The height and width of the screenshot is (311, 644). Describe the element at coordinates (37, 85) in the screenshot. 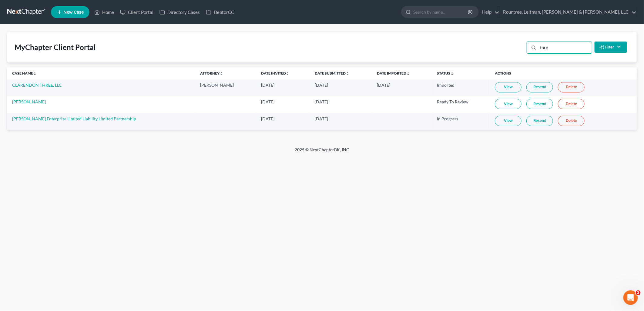

I see `a: CLARENDON THREE, LLC` at that location.